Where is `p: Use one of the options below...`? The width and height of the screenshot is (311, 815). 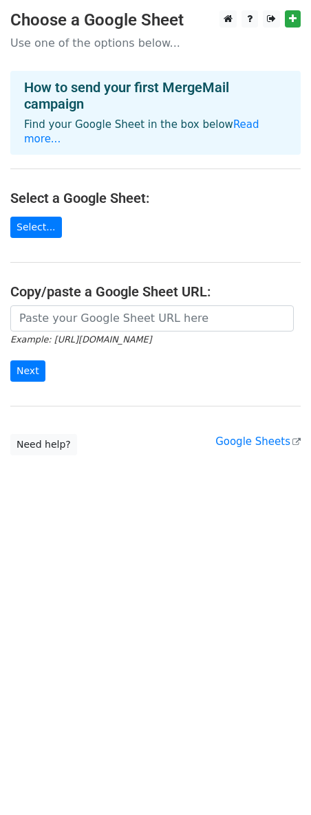 p: Use one of the options below... is located at coordinates (155, 43).